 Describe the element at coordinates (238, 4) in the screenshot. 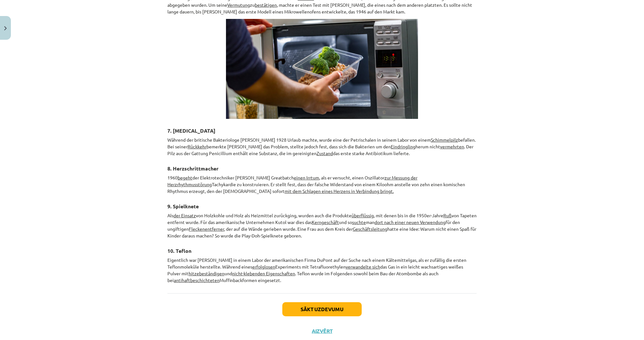

I see `u: Vermutung` at that location.